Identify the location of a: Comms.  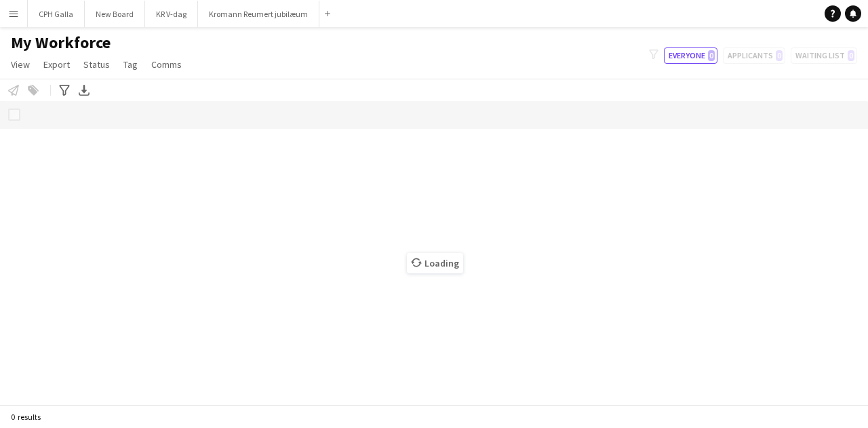
(166, 64).